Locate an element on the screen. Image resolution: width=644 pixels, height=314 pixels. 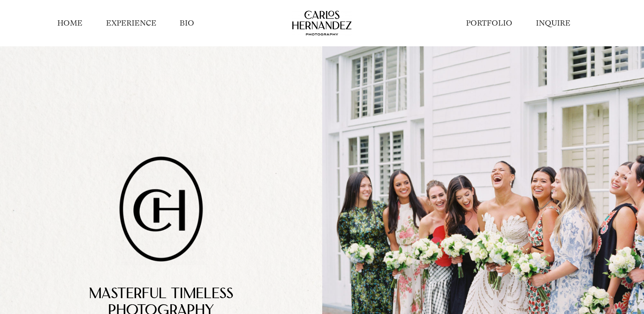
a: BIO is located at coordinates (187, 23).